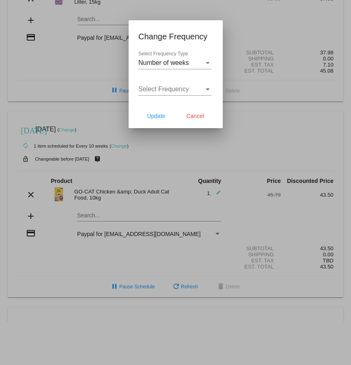 Image resolution: width=351 pixels, height=365 pixels. What do you see at coordinates (156, 116) in the screenshot?
I see `span: Update` at bounding box center [156, 116].